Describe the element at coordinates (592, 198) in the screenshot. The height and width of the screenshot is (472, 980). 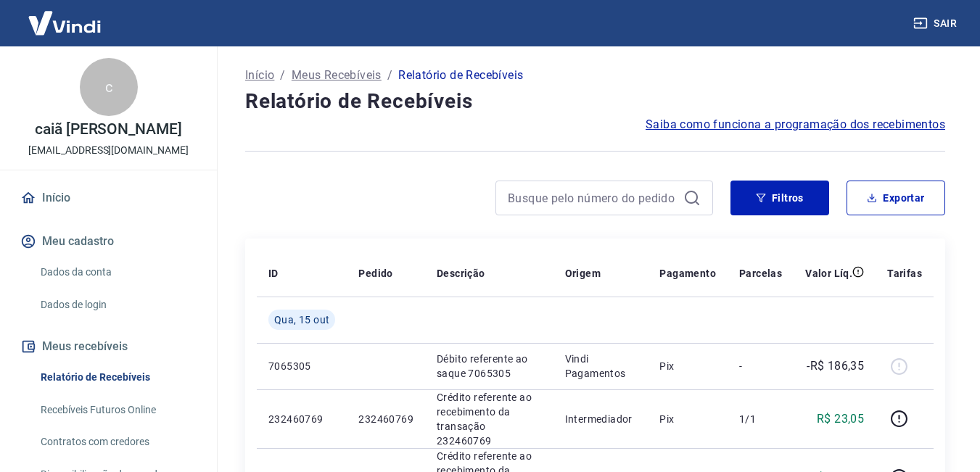
I see `input: Busque pelo número do pedido` at that location.